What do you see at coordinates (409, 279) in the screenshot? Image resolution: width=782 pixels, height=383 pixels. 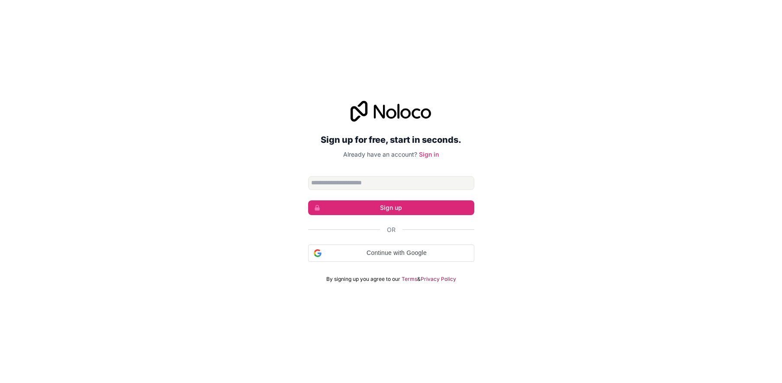 I see `a: Terms` at bounding box center [409, 279].